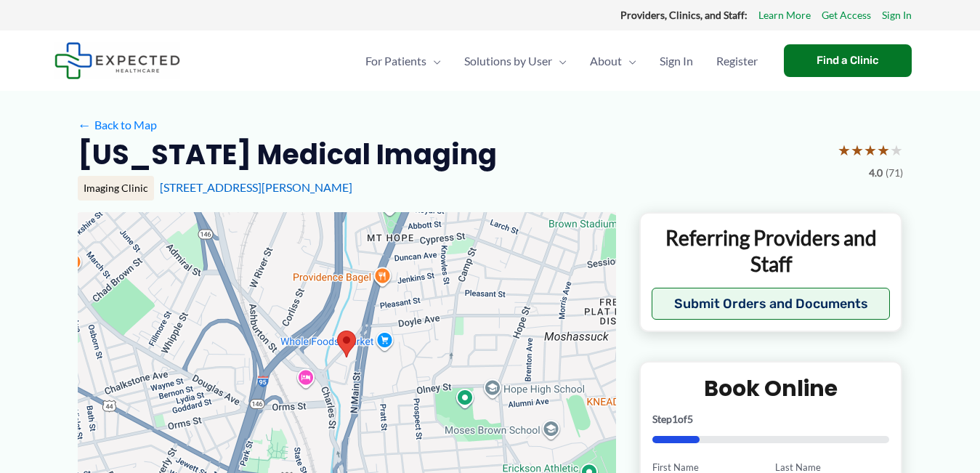 This screenshot has width=980, height=473. Describe the element at coordinates (848, 60) in the screenshot. I see `a: Find a Clinic` at that location.